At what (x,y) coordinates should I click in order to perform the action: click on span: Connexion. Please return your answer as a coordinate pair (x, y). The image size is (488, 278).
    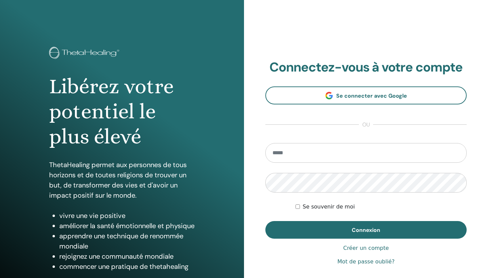
    Looking at the image, I should click on (366, 230).